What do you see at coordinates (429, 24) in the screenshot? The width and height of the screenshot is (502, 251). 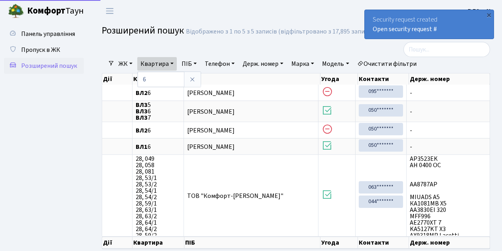 I see `div: Security request created` at bounding box center [429, 24].